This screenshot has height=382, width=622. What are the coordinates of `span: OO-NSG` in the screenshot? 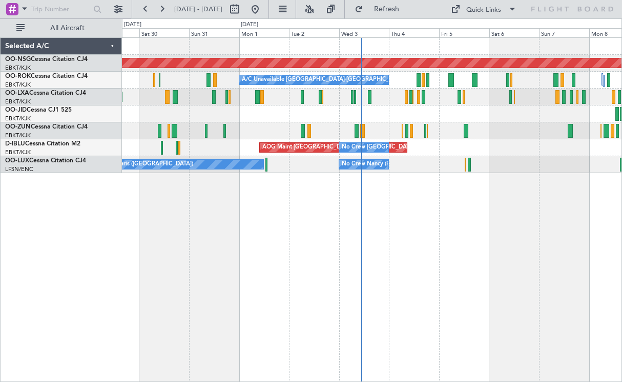 It's located at (18, 59).